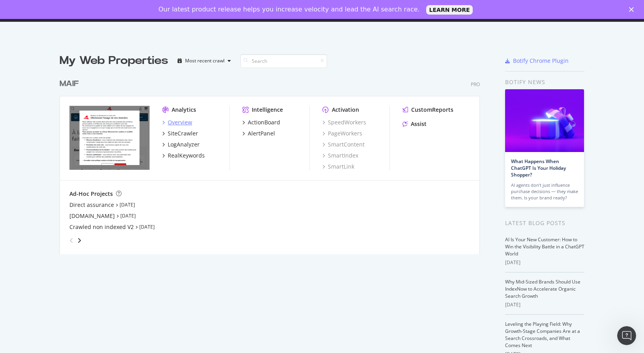 The height and width of the screenshot is (353, 644). I want to click on div: ActionBoard, so click(264, 123).